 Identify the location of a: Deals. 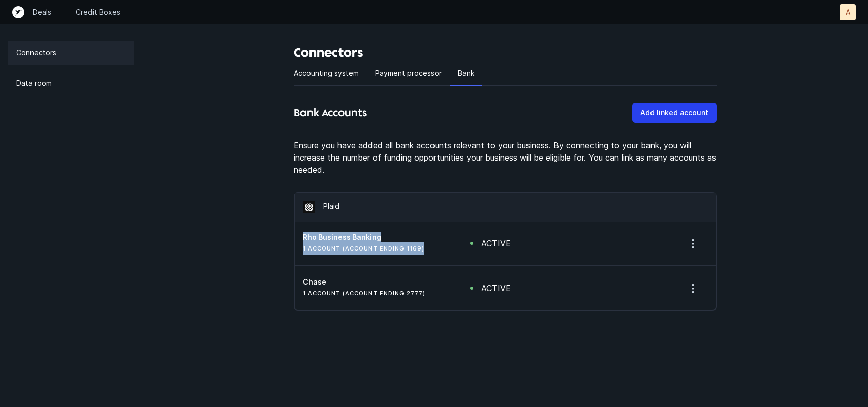
(42, 12).